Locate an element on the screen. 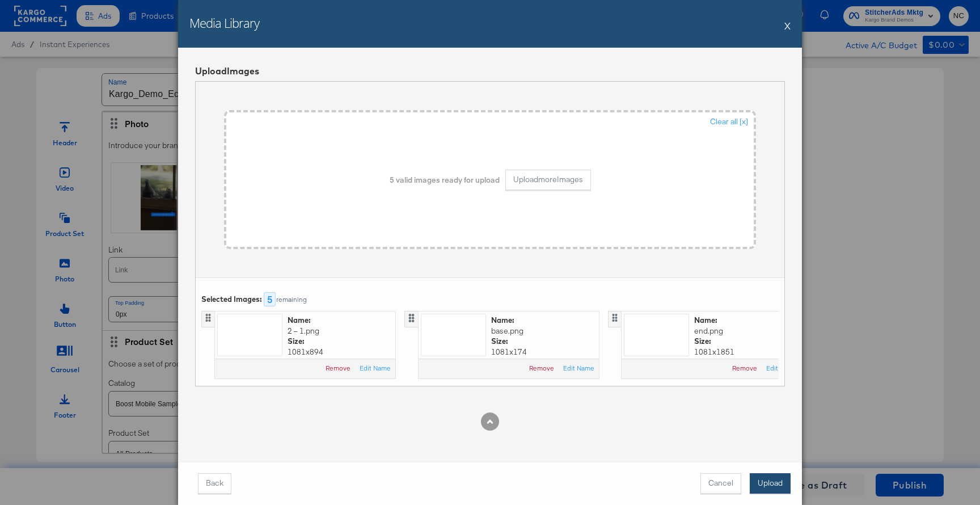 This screenshot has height=505, width=980. button: Upload is located at coordinates (770, 483).